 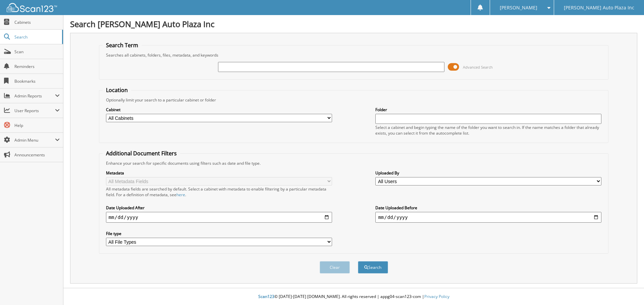 I want to click on span: User Reports, so click(x=35, y=111).